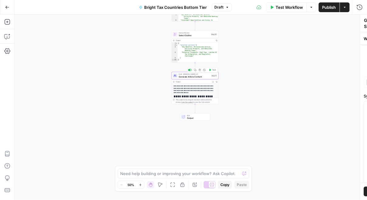 The image size is (367, 200). I want to click on button: Bright Tax Countries Bottom Tier, so click(173, 7).